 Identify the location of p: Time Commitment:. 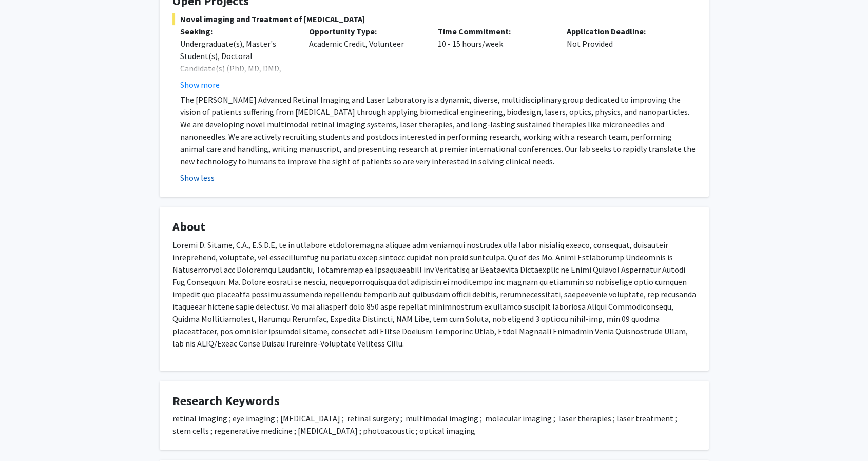
(494, 32).